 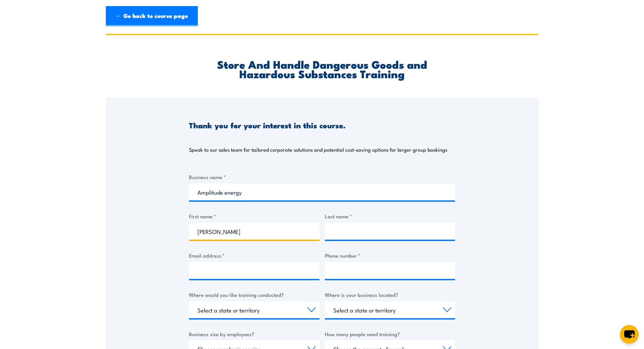 I want to click on label: Email address, so click(x=254, y=255).